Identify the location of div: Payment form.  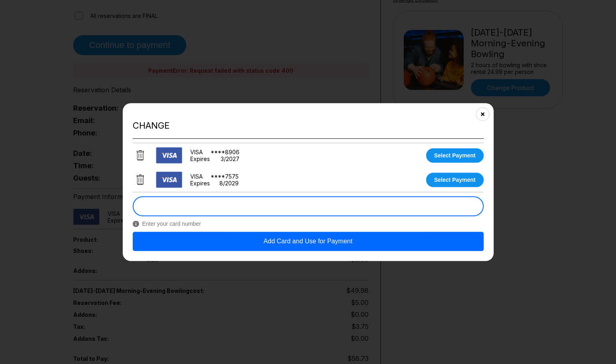
(308, 223).